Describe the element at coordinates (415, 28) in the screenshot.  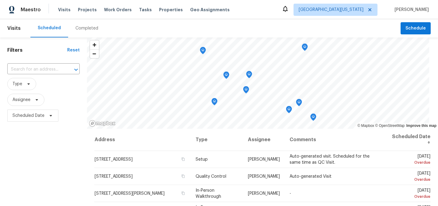
I see `span: Schedule` at that location.